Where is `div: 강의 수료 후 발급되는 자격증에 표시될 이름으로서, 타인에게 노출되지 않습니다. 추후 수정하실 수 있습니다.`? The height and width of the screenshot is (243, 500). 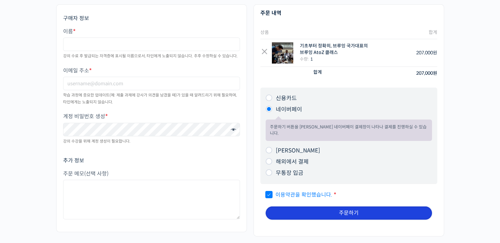
div: 강의 수료 후 발급되는 자격증에 표시될 이름으로서, 타인에게 노출되지 않습니다. 추후 수정하실 수 있습니다. is located at coordinates (152, 56).